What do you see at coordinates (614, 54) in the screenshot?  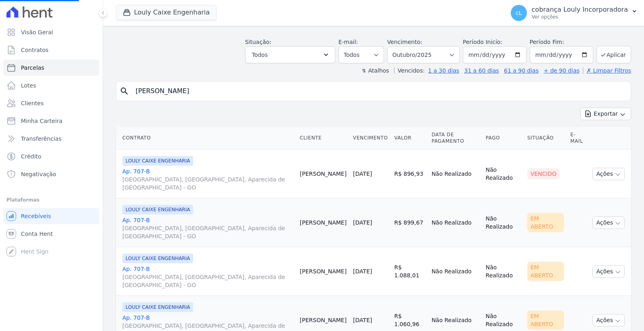 I see `button: Aplicar` at bounding box center [614, 54].